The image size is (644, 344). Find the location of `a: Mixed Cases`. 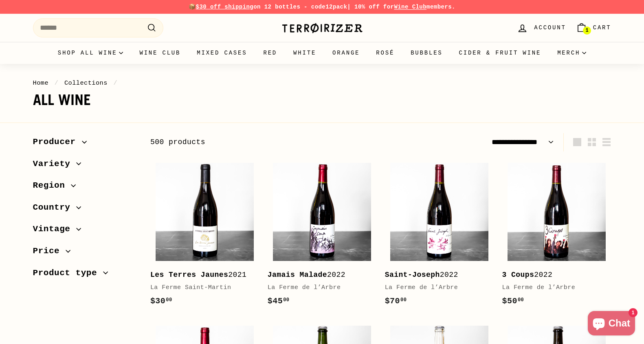

a: Mixed Cases is located at coordinates (221, 53).